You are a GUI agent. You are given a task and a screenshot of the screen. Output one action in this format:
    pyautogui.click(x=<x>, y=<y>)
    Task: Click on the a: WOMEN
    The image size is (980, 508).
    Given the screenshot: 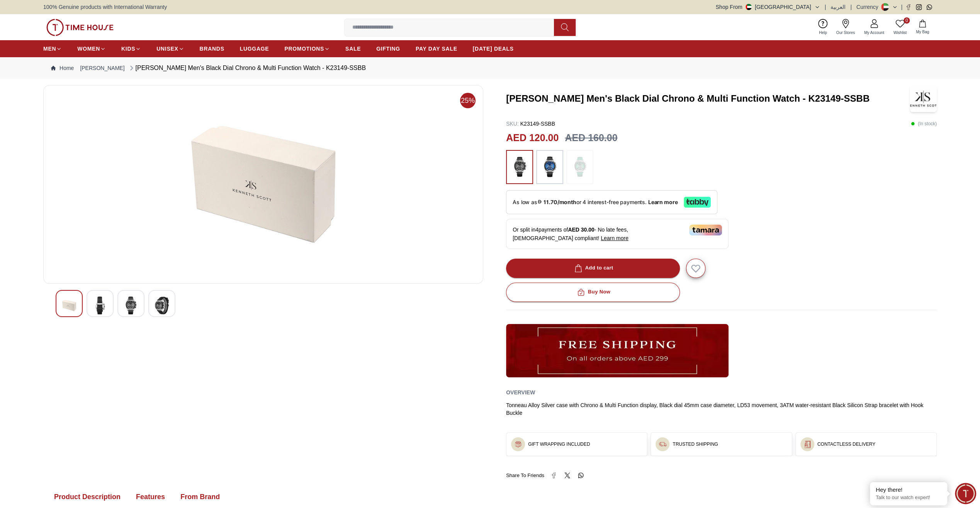 What is the action you would take?
    pyautogui.click(x=92, y=48)
    